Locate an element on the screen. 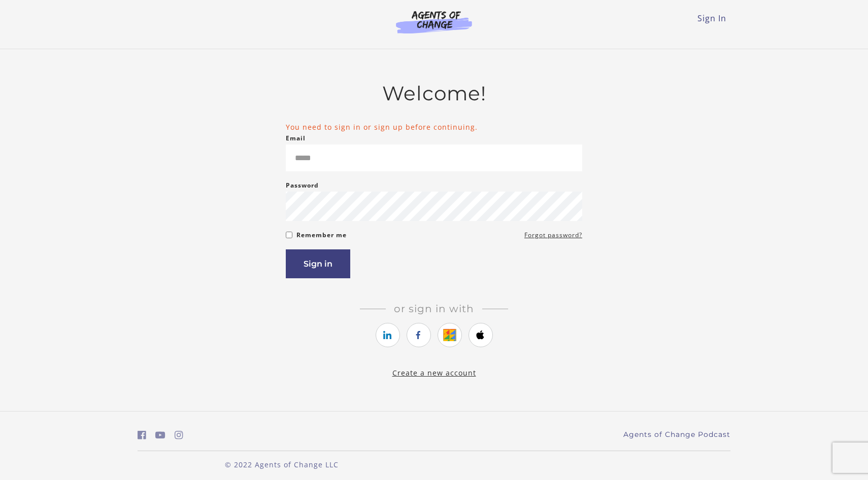 The width and height of the screenshot is (868, 480). i: https://www.instagram.com/agentsofchangeprep/ (Open in a new window) is located at coordinates (179, 435).